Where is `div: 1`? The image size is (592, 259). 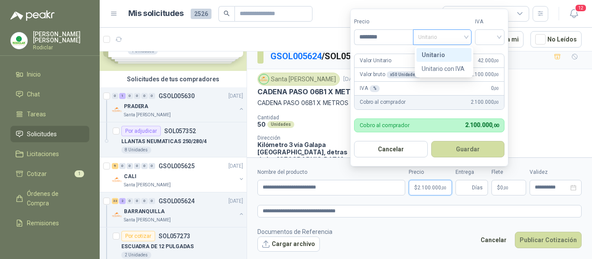
div: 1 is located at coordinates (122, 96).